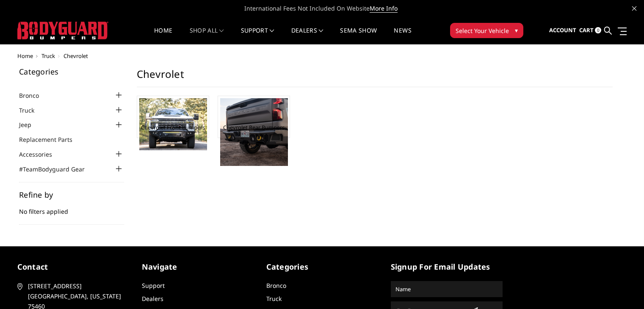 The height and width of the screenshot is (309, 644). What do you see at coordinates (76, 56) in the screenshot?
I see `span: Chevrolet` at bounding box center [76, 56].